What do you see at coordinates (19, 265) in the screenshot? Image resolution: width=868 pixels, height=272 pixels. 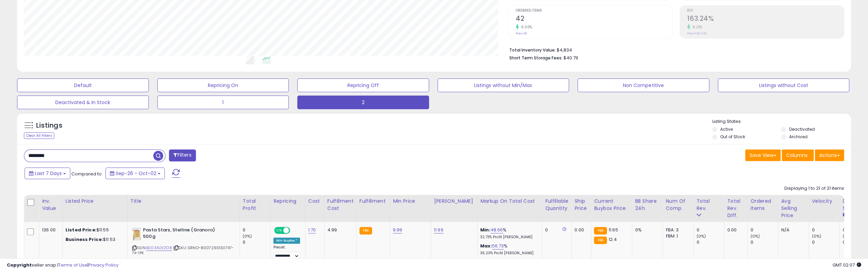 I see `strong: Copyright` at bounding box center [19, 265].